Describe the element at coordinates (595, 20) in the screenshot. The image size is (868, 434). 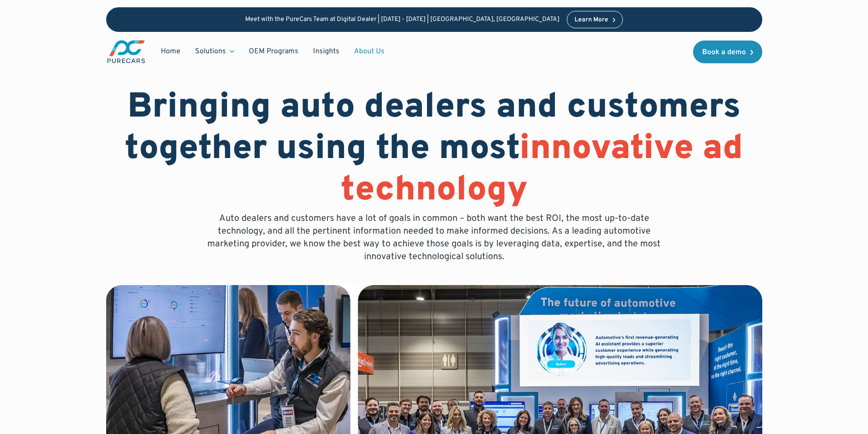
I see `a: Learn More` at that location.